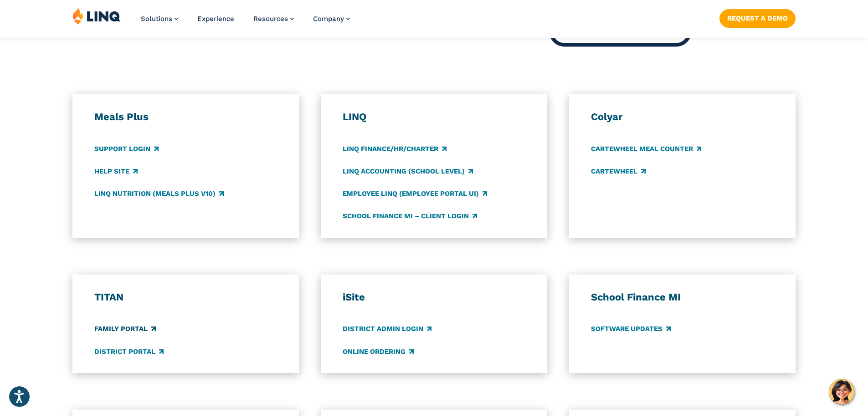 This screenshot has height=416, width=868. I want to click on a: LINQ Finance/HR/Charter, so click(395, 149).